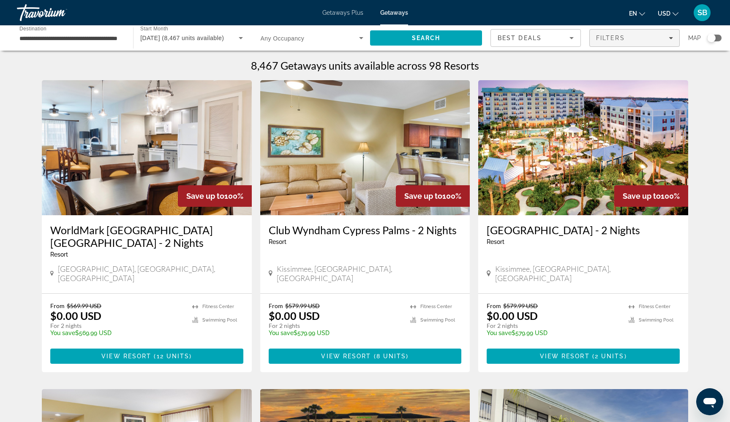 Image resolution: width=730 pixels, height=422 pixels. I want to click on button: User Menu, so click(702, 13).